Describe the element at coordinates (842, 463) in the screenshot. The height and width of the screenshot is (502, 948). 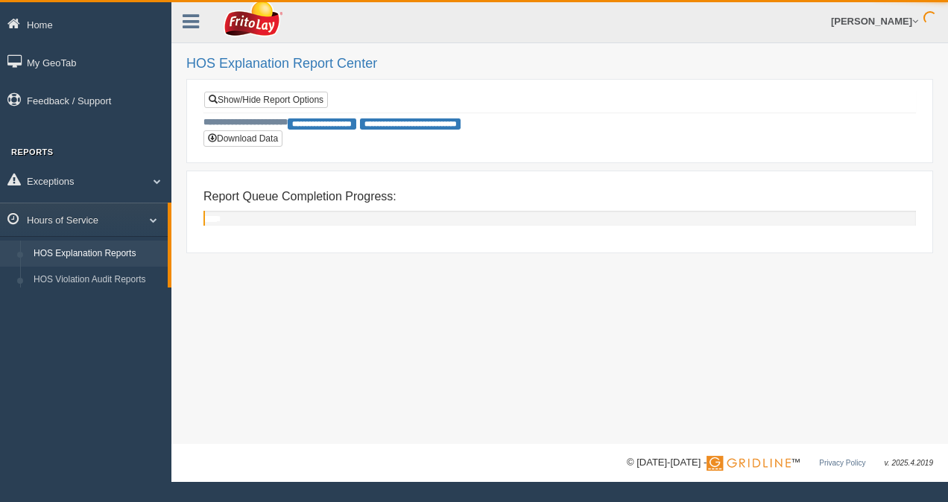
I see `a: Privacy Policy` at that location.